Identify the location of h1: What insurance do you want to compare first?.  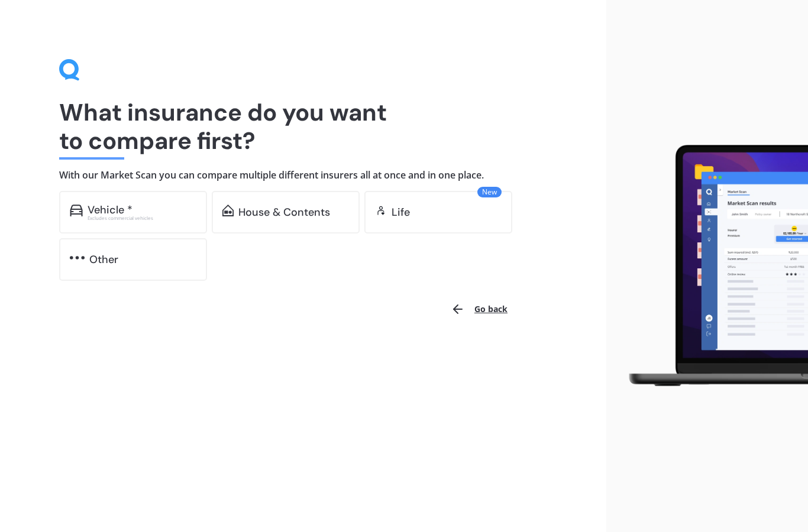
(303, 127).